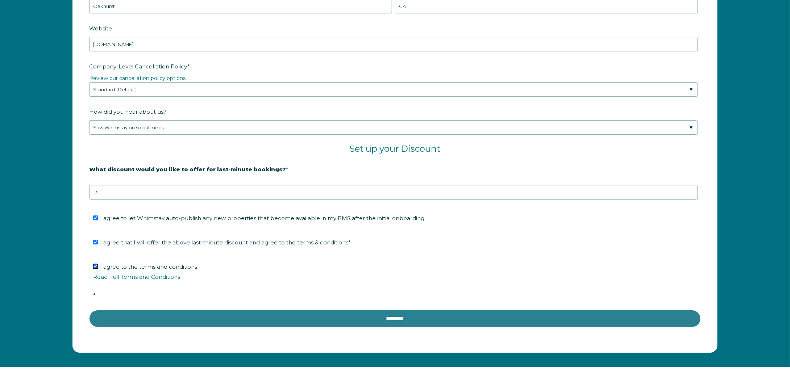 The image size is (790, 386). Describe the element at coordinates (95, 218) in the screenshot. I see `input: I agree to let Whimstay auto-publish any new properties that become available in my PMS after the...` at that location.